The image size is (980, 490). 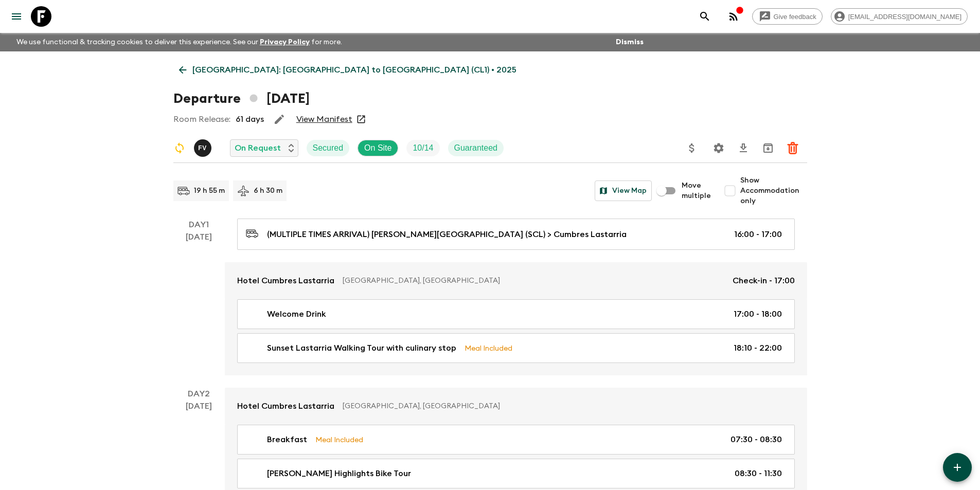 I want to click on p: 10 / 14, so click(x=423, y=148).